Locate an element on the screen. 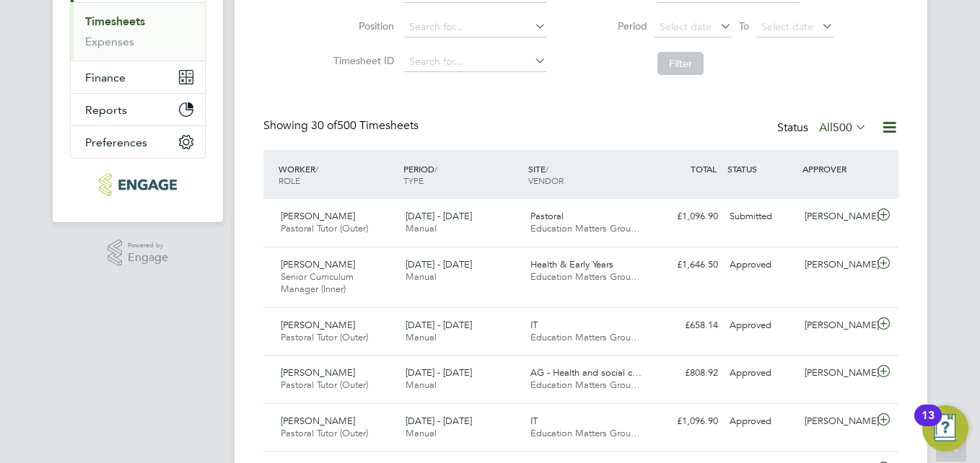 Image resolution: width=980 pixels, height=463 pixels. button: Reports is located at coordinates (138, 110).